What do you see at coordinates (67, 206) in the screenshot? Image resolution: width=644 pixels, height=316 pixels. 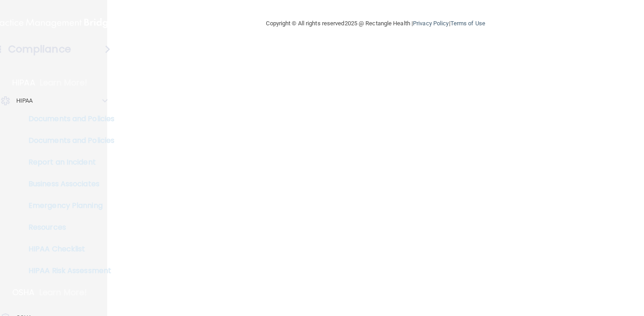 I see `p: Emergency Planning` at bounding box center [67, 206].